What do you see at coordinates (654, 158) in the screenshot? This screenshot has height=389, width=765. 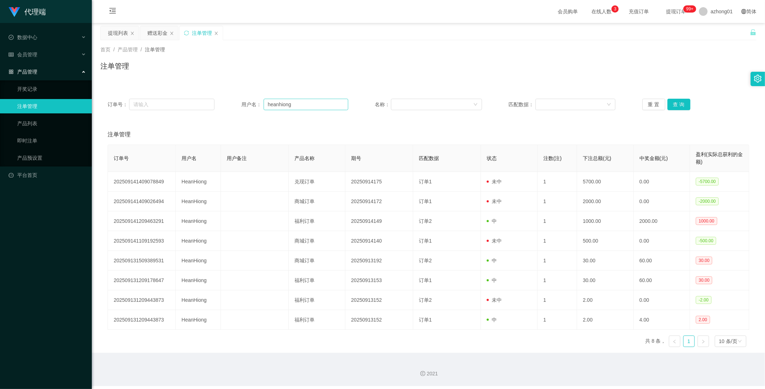 I see `span: 中奖金额(元)` at bounding box center [654, 158].